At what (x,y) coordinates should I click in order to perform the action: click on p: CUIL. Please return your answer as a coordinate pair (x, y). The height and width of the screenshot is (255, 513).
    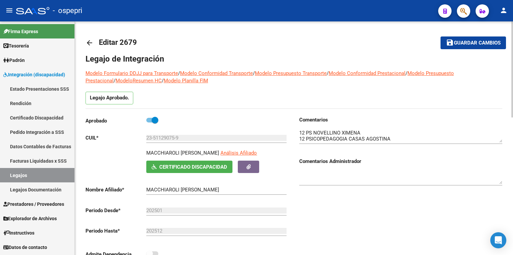
    Looking at the image, I should click on (116, 138).